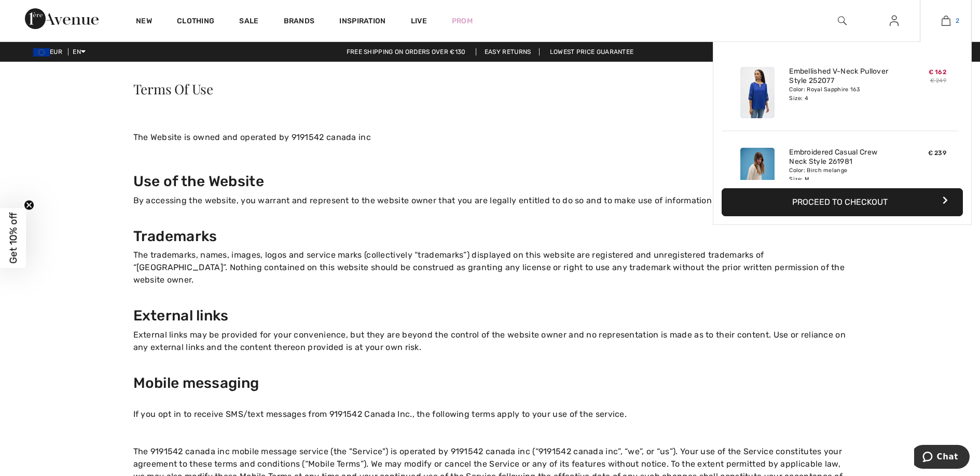  Describe the element at coordinates (490, 137) in the screenshot. I see `p: The Website is owned and operated by 9191542 canada inc` at that location.